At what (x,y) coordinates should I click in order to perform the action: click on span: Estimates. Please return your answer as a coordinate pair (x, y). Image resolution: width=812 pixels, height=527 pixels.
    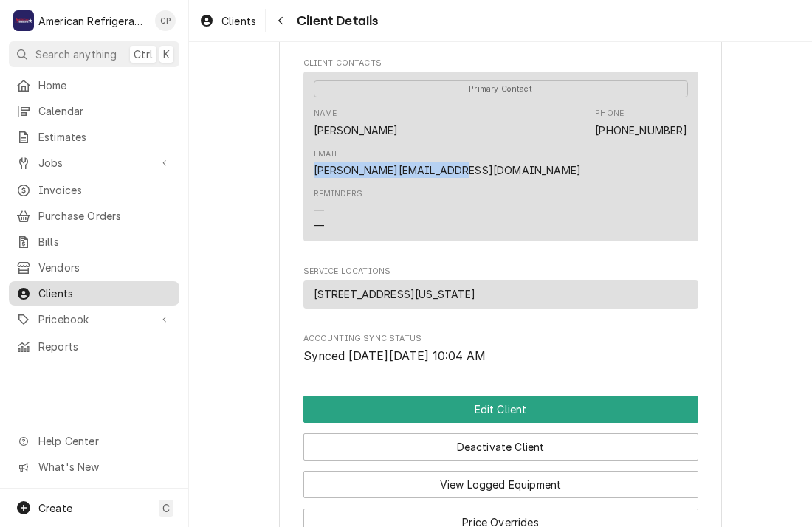
    Looking at the image, I should click on (105, 137).